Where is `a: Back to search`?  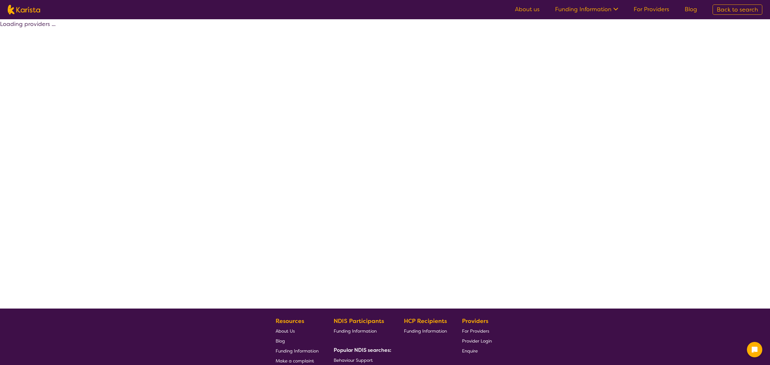
a: Back to search is located at coordinates (737, 10).